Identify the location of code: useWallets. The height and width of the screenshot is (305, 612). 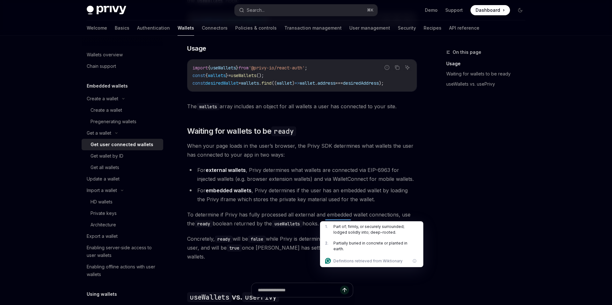
(287, 224).